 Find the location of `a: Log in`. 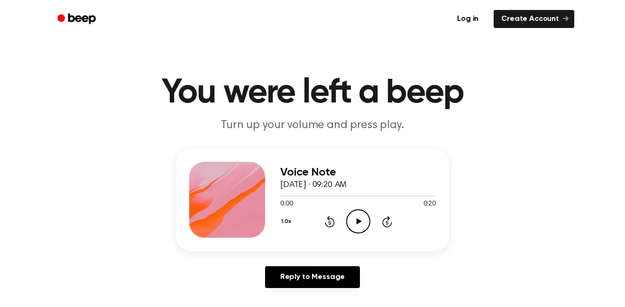

a: Log in is located at coordinates (468, 19).